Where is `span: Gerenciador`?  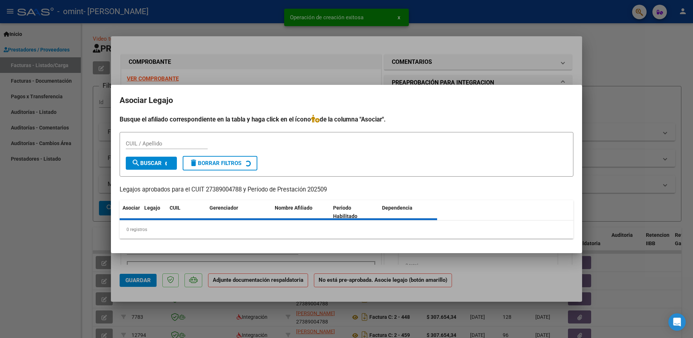
span: Gerenciador is located at coordinates (223, 208).